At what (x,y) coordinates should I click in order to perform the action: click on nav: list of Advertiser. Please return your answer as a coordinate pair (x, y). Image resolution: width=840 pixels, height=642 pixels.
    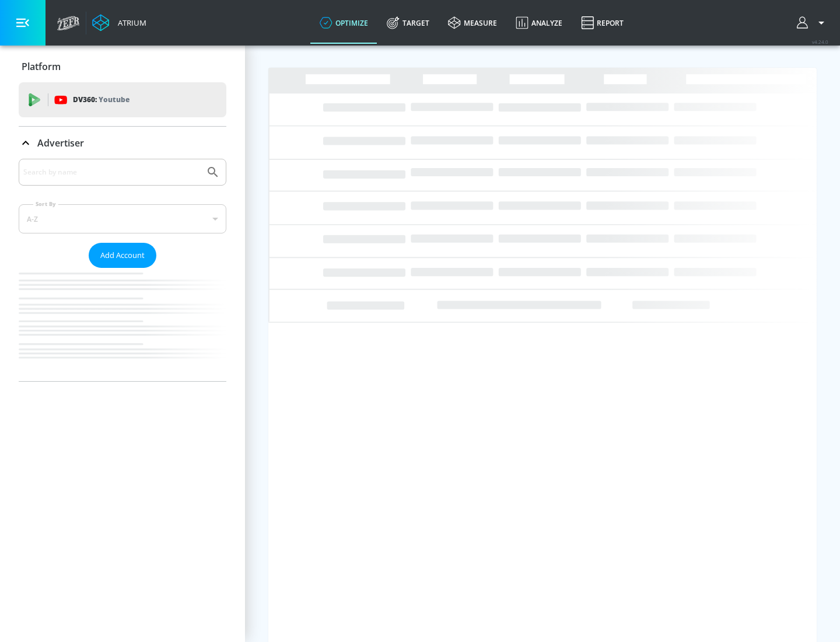
    Looking at the image, I should click on (123, 324).